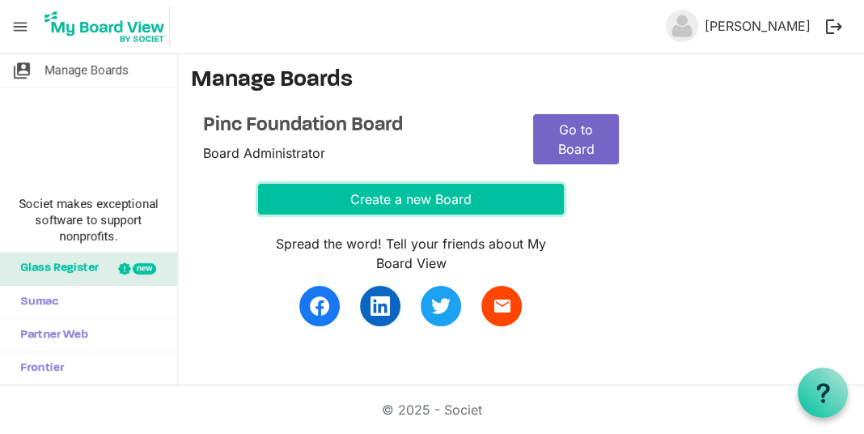 The image size is (864, 434). Describe the element at coordinates (835, 27) in the screenshot. I see `button: logout` at that location.